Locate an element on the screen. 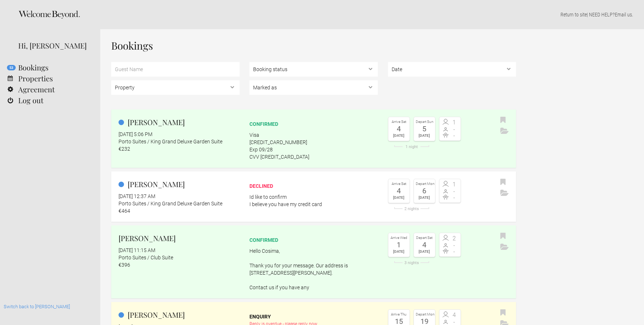 This screenshot has height=325, width=644. a: Return to site is located at coordinates (574, 14).